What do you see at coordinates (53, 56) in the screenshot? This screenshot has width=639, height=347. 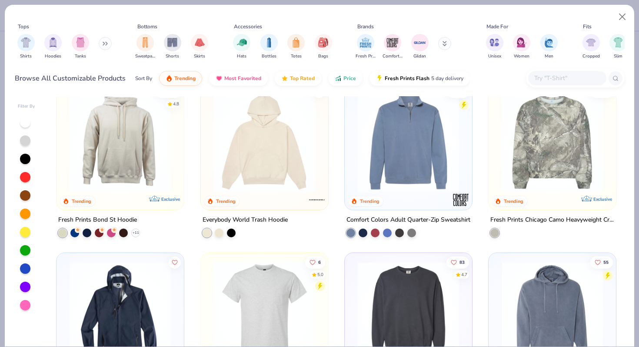 I see `span: Hoodies` at bounding box center [53, 56].